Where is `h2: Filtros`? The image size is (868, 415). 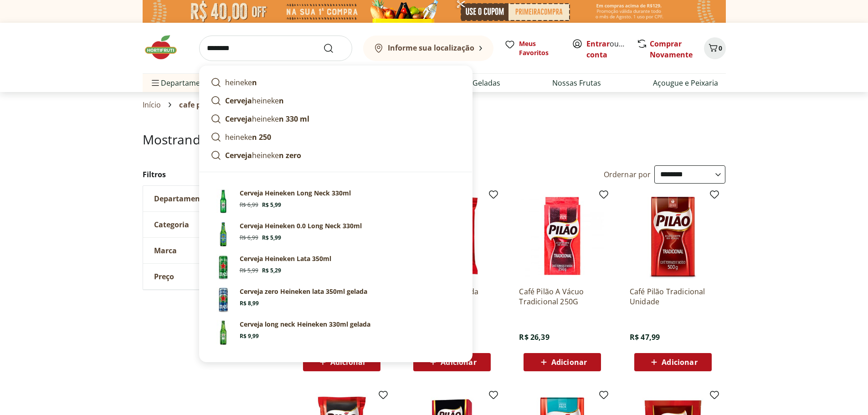
h2: Filtros is located at coordinates (211, 175).